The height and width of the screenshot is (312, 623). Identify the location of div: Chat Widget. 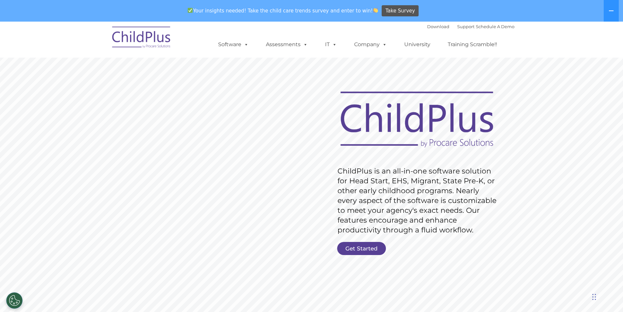
(570, 276).